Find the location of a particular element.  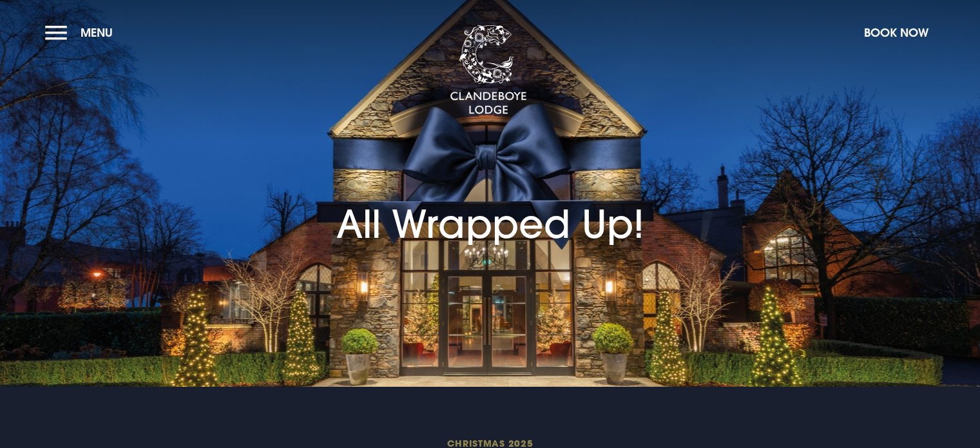

button: Menu is located at coordinates (82, 32).